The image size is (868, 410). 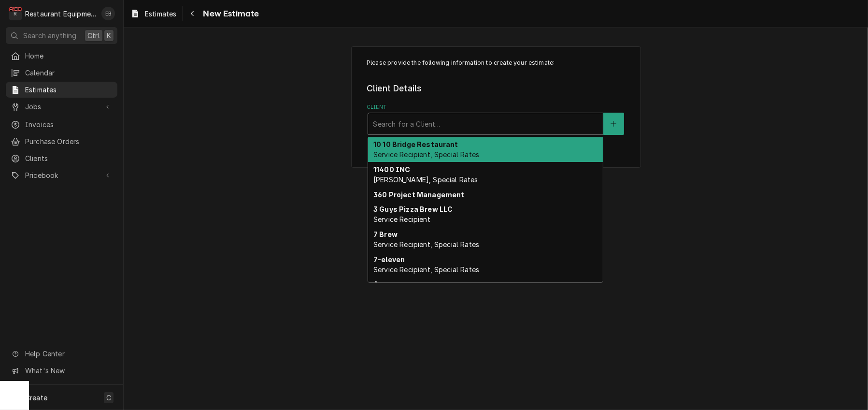 What do you see at coordinates (15, 13) in the screenshot?
I see `div: R` at bounding box center [15, 13].